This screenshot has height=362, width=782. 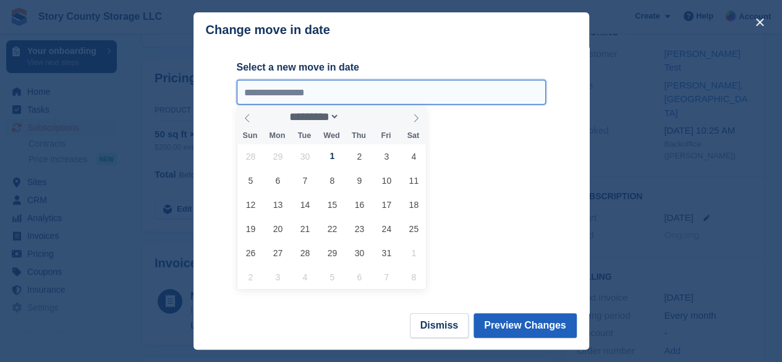 What do you see at coordinates (332, 252) in the screenshot?
I see `span: October 29, 2025` at bounding box center [332, 252].